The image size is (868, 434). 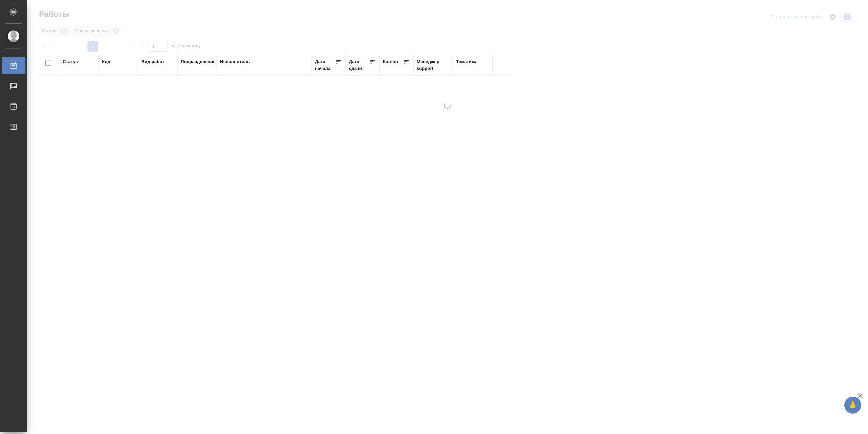 What do you see at coordinates (153, 61) in the screenshot?
I see `div: Вид работ` at bounding box center [153, 61].